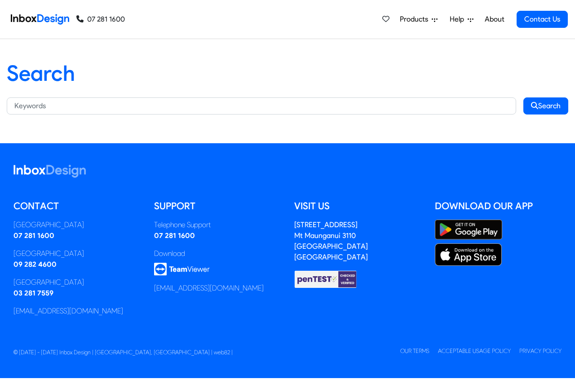  What do you see at coordinates (546, 106) in the screenshot?
I see `button: Search` at bounding box center [546, 106].